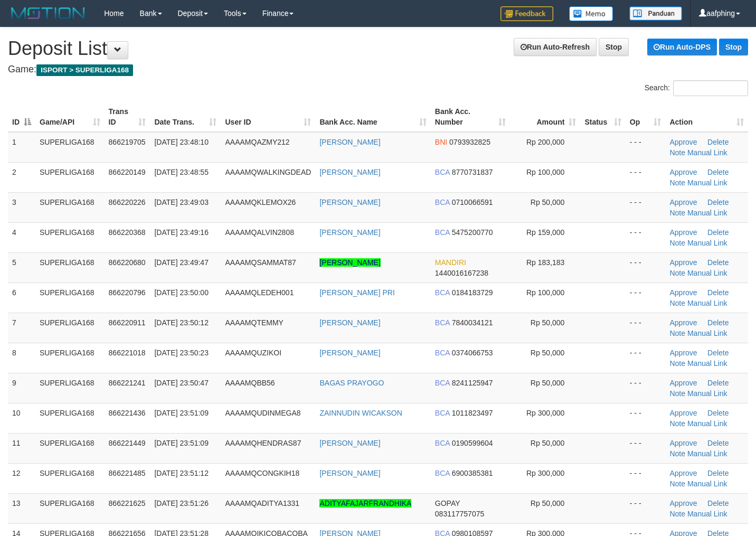 This screenshot has width=756, height=536. What do you see at coordinates (262, 413) in the screenshot?
I see `span: AAAAMQUDINMEGA8` at bounding box center [262, 413].